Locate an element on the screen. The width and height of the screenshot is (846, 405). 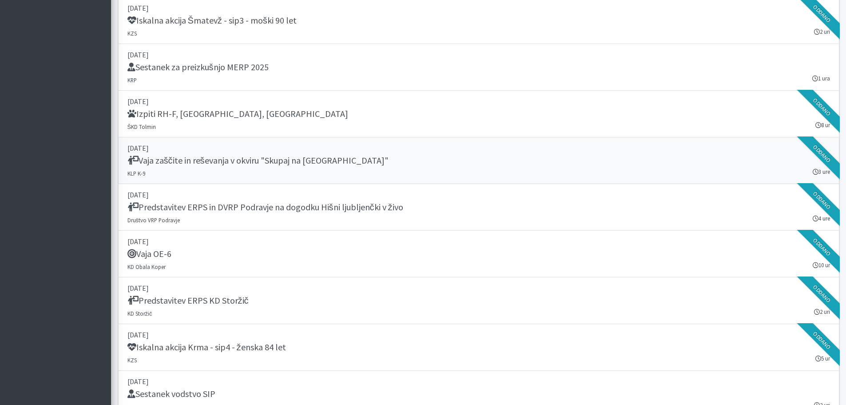
h5: Iskalna akcija Šmatevž - sip3 - moški 90 let is located at coordinates (212, 20).